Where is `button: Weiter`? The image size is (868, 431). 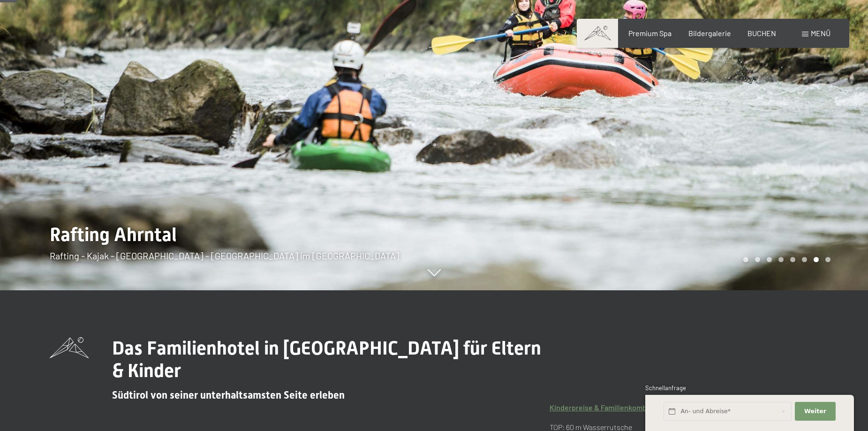
button: Weiter is located at coordinates (815, 411).